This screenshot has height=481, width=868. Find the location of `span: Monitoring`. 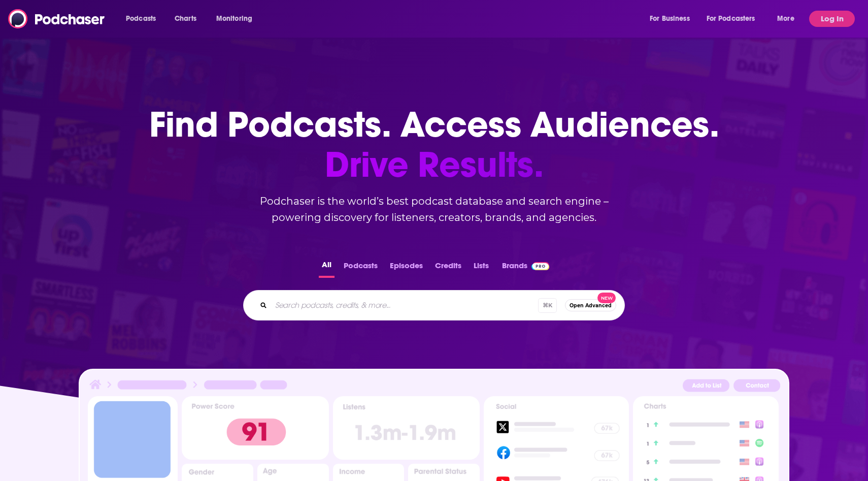

span: Monitoring is located at coordinates (234, 19).